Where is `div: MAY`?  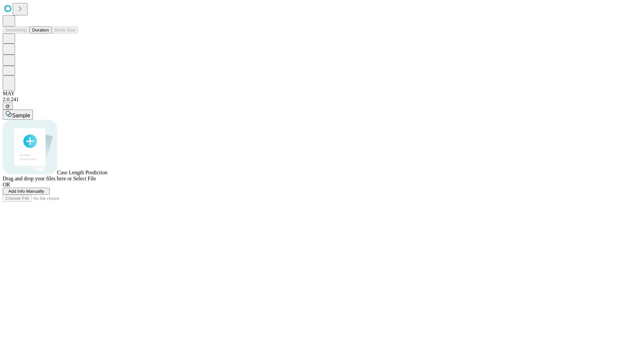 div: MAY is located at coordinates (322, 94).